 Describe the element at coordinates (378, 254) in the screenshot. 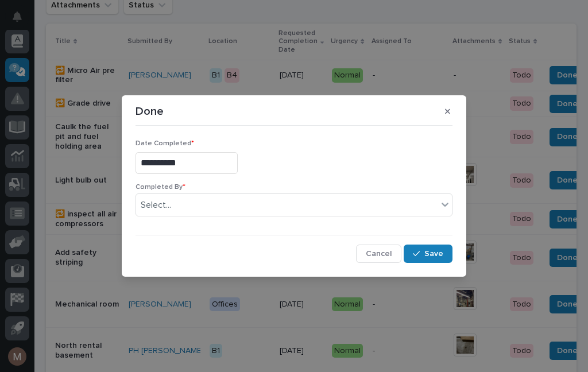

I see `span: Cancel` at that location.